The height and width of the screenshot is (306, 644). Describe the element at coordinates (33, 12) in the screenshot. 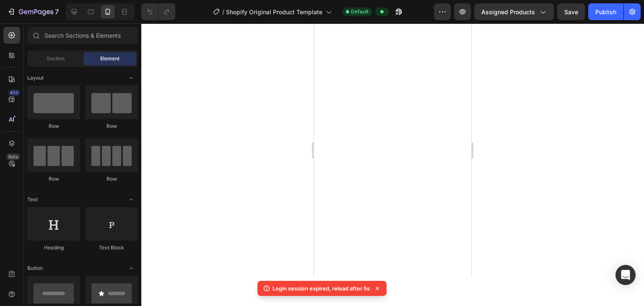

I see `button: 7` at that location.